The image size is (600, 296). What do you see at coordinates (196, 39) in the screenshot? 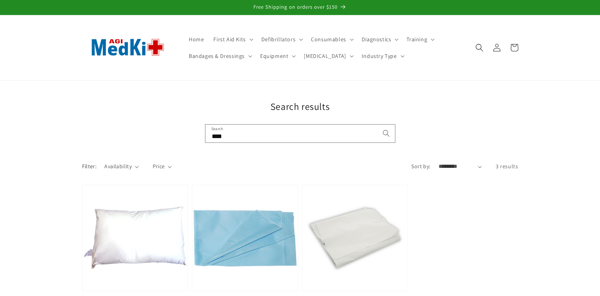
I see `a: Home` at bounding box center [196, 39].